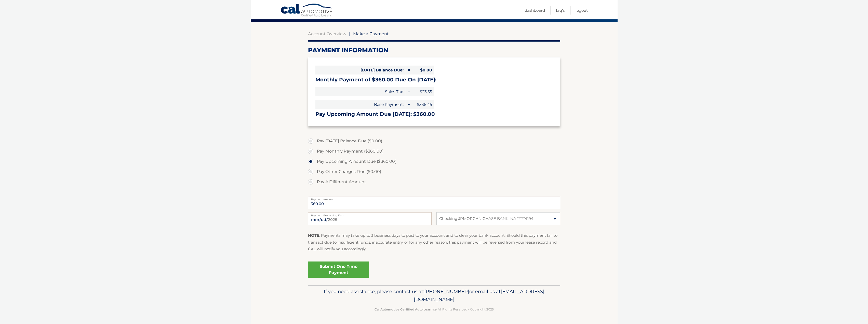  Describe the element at coordinates (434, 198) in the screenshot. I see `label: Payment Amount` at that location.